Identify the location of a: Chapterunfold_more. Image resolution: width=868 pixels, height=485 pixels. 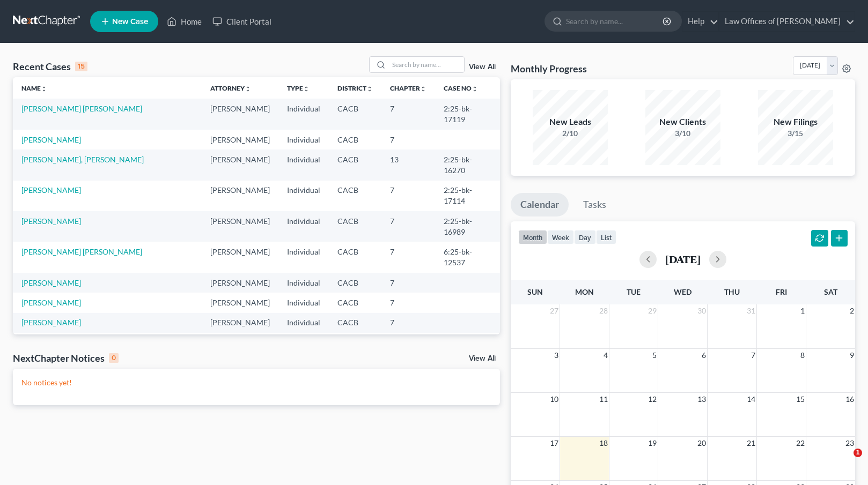
(408, 88).